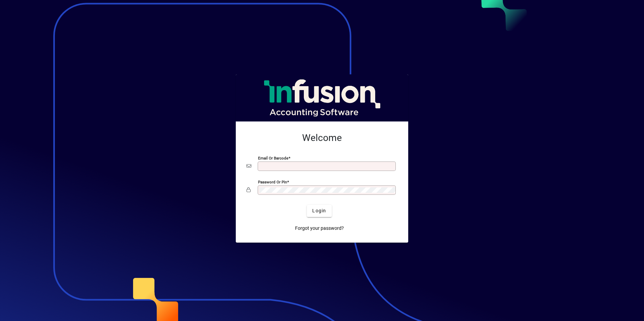 This screenshot has height=321, width=644. What do you see at coordinates (319, 211) in the screenshot?
I see `button: Login` at bounding box center [319, 211].